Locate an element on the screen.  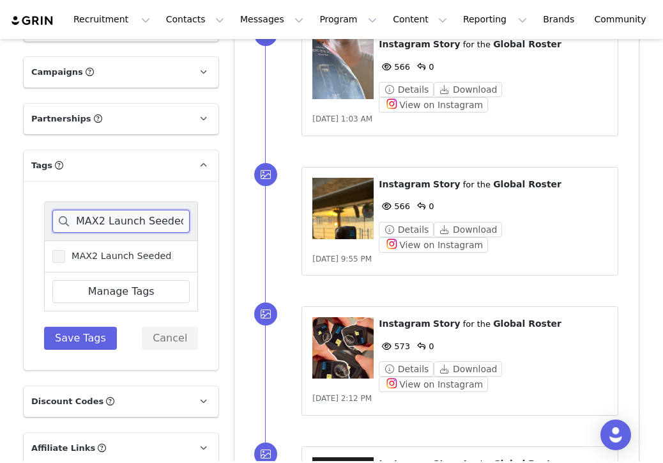
img: grin logo is located at coordinates (33, 20).